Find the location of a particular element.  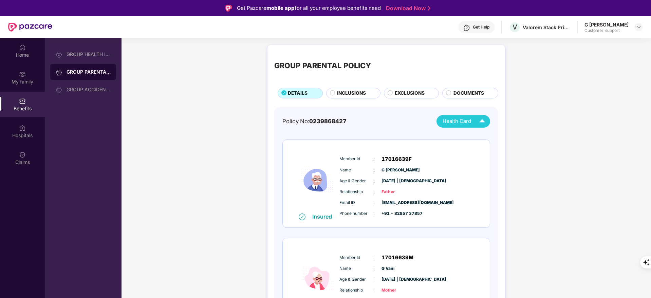

img: icon is located at coordinates (318, 180).